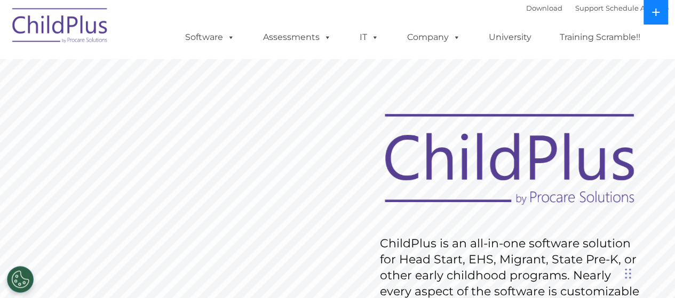 Image resolution: width=675 pixels, height=298 pixels. I want to click on img: ChildPlus by Procare Solutions, so click(60, 27).